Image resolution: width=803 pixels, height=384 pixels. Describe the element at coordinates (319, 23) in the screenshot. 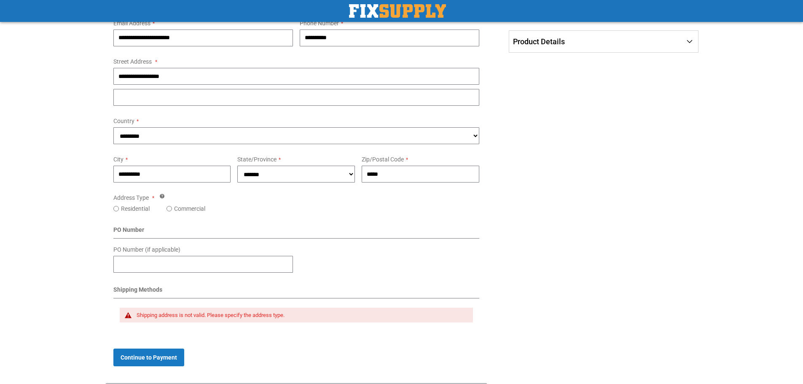

I see `span: Phone Number` at that location.